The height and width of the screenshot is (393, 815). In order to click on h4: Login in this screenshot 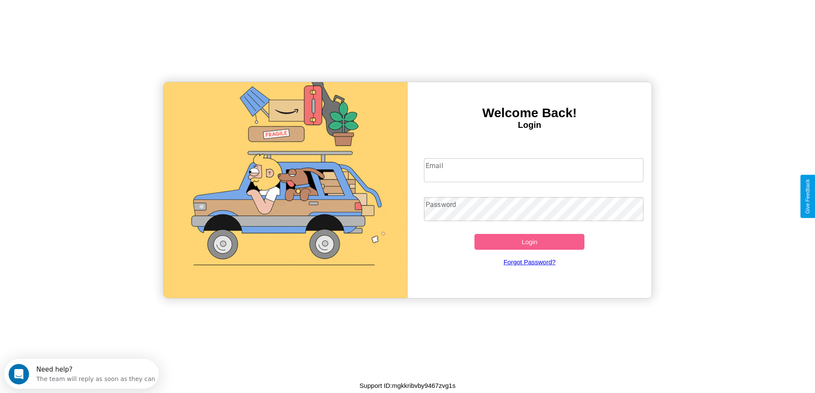, I will do `click(530, 125)`.